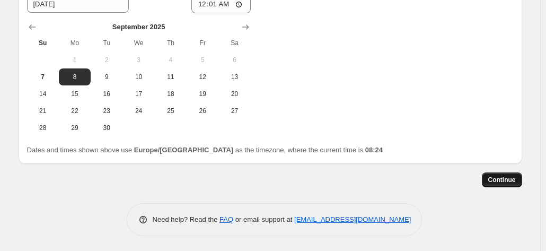 This screenshot has width=546, height=251. Describe the element at coordinates (75, 94) in the screenshot. I see `button: Monday September 15 2025` at that location.